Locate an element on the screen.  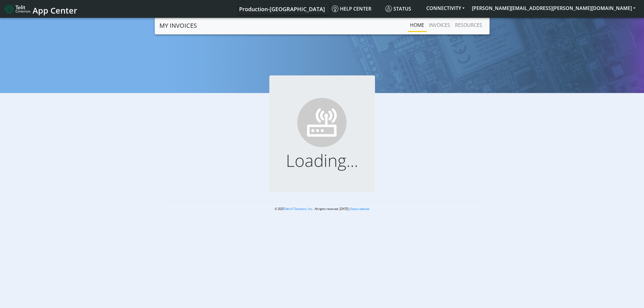
a: App Center is located at coordinates (40, 9).